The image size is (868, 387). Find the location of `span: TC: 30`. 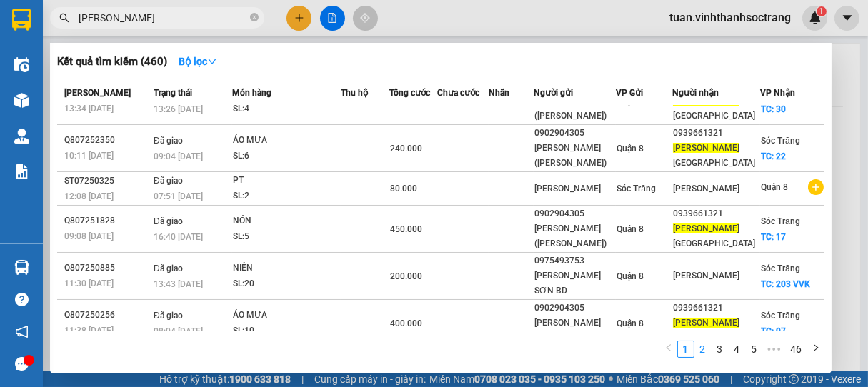

span: TC: 30 is located at coordinates (773, 109).